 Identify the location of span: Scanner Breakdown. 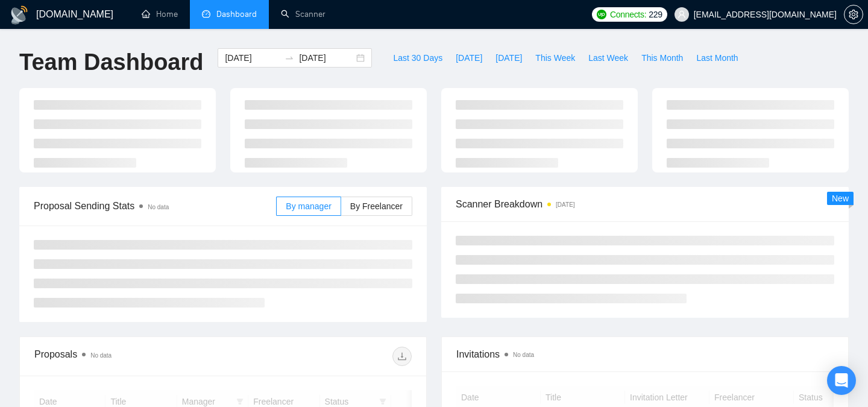
(645, 204).